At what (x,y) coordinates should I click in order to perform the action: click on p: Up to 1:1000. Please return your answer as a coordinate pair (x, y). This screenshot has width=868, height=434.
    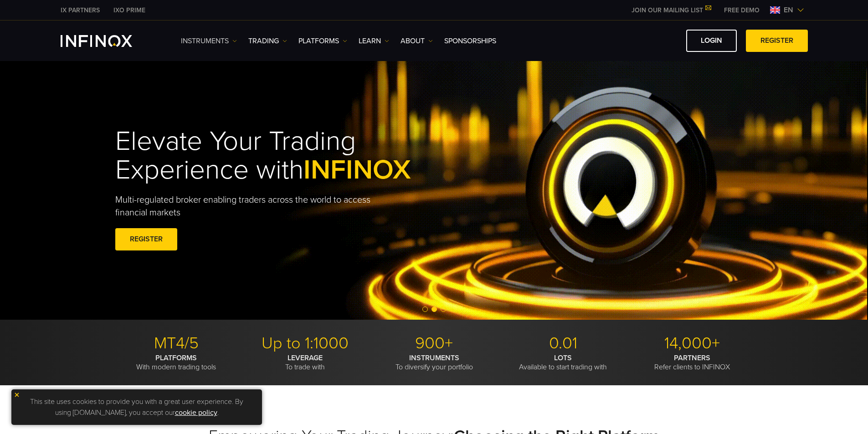
    Looking at the image, I should click on (305, 343).